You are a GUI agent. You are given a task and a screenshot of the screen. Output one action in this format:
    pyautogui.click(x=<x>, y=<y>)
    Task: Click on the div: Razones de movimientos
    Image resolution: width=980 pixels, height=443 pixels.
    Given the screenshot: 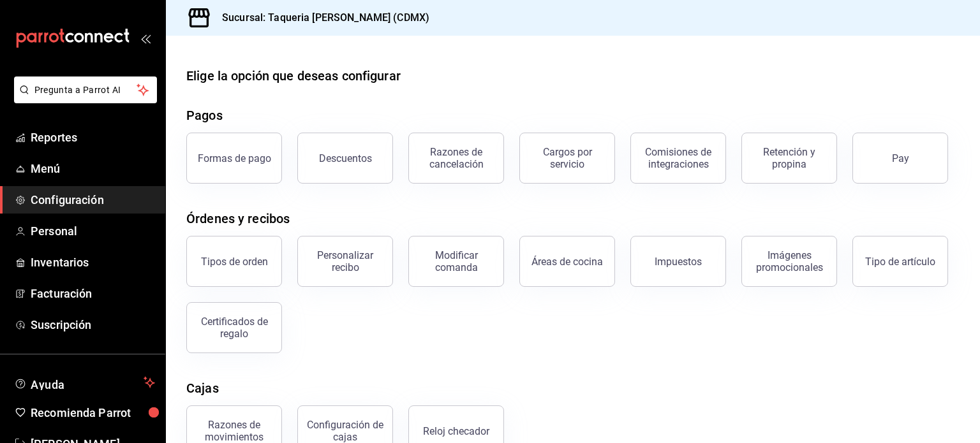 What is the action you would take?
    pyautogui.click(x=234, y=431)
    